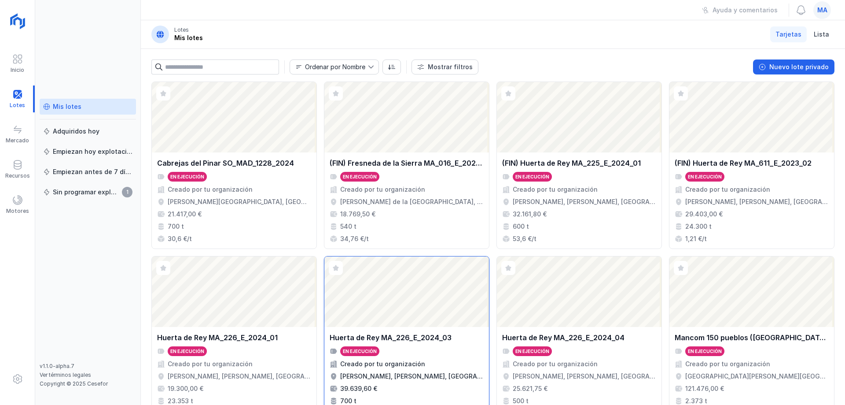 The height and width of the screenshot is (405, 845). What do you see at coordinates (821, 34) in the screenshot?
I see `span: Lista` at bounding box center [821, 34].